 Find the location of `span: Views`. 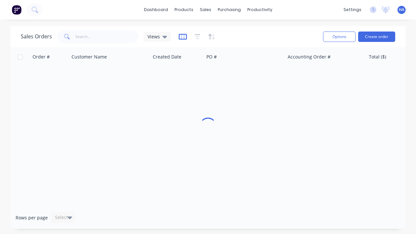

span: Views is located at coordinates (154, 36).